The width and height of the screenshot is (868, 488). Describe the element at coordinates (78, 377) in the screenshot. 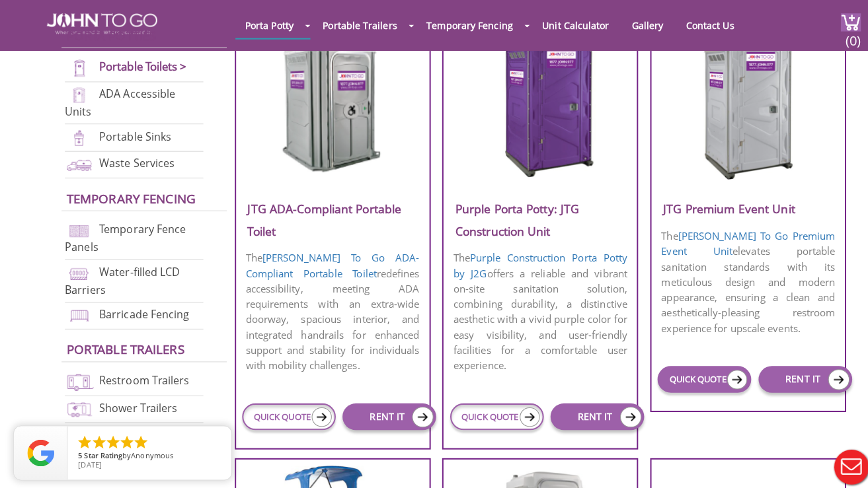

I see `img: restroom-trailers-new.png` at that location.